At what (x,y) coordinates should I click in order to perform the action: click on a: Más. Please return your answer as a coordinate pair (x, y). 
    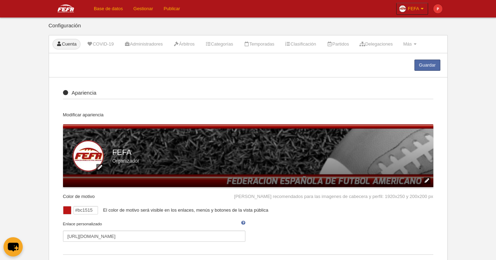
    Looking at the image, I should click on (410, 44).